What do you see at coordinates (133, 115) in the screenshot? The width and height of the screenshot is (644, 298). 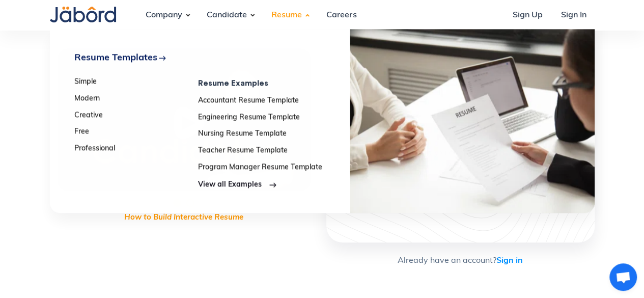 I see `a: Creative` at bounding box center [133, 115].